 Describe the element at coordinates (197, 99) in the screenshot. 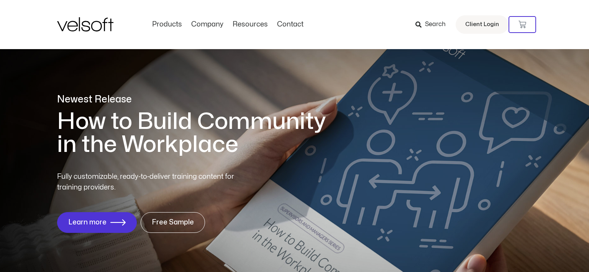

I see `p: Newest Release` at that location.